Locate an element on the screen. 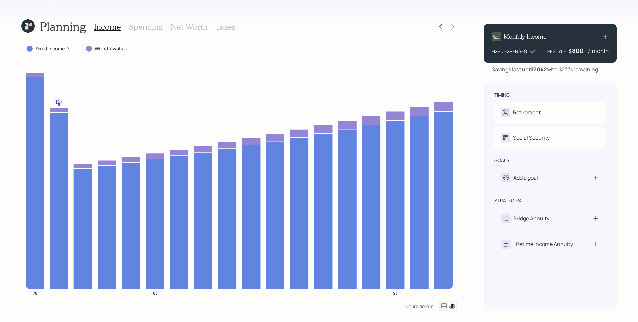 The width and height of the screenshot is (638, 322). tspan: 78 is located at coordinates (35, 292).